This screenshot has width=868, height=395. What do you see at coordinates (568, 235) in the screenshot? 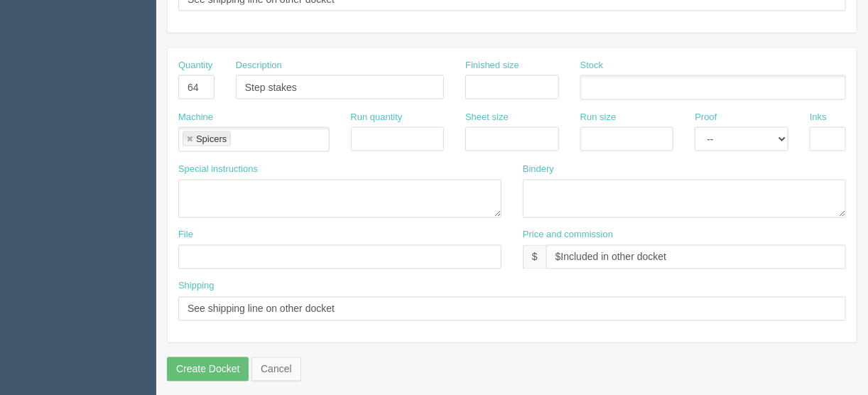
I see `label: Price and commission` at bounding box center [568, 235].